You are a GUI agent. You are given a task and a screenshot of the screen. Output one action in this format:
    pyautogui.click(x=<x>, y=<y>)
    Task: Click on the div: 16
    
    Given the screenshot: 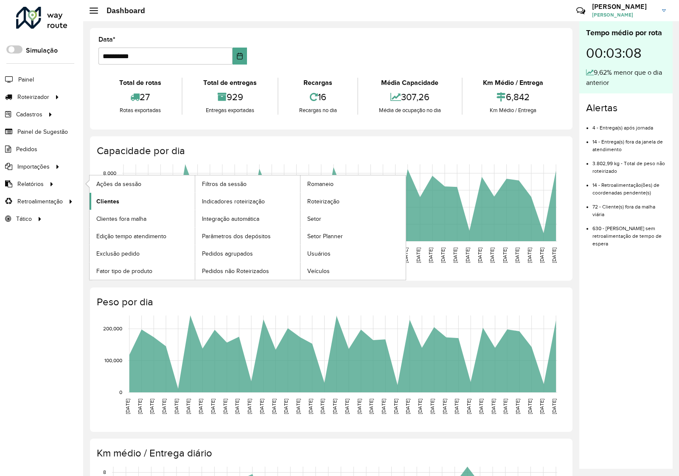 What is the action you would take?
    pyautogui.click(x=318, y=97)
    